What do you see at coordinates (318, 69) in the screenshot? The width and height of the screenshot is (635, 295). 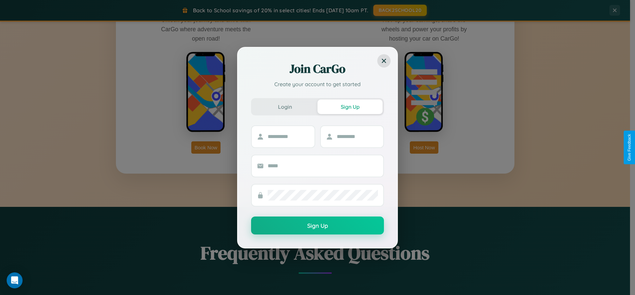 I see `h2: Join CarGo` at bounding box center [318, 69].